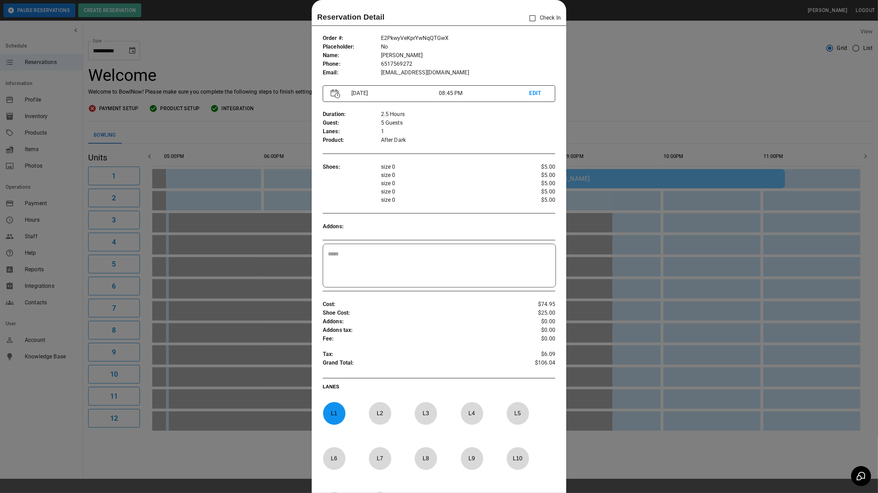 The width and height of the screenshot is (878, 493). What do you see at coordinates (352, 73) in the screenshot?
I see `p: Email :` at bounding box center [352, 73].